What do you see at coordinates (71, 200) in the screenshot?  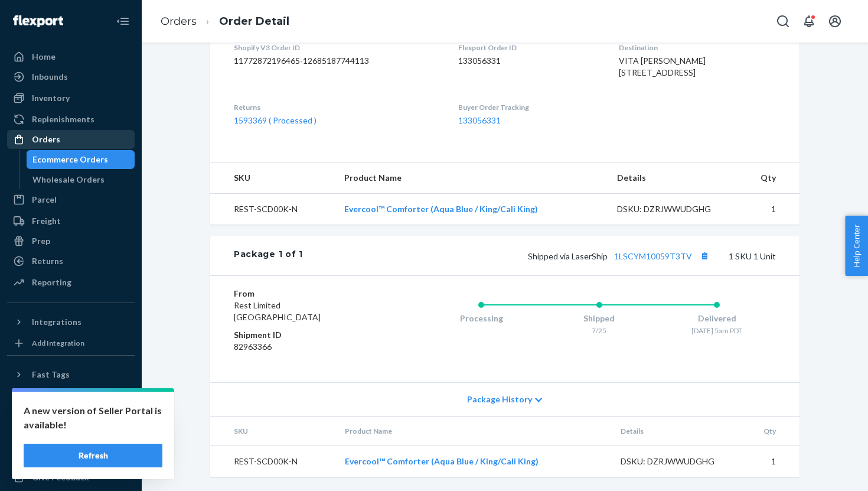 I see `a: Parcel` at bounding box center [71, 200].